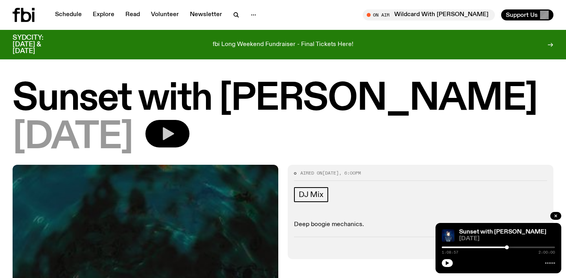  Describe the element at coordinates (522, 15) in the screenshot. I see `span: Support Us` at that location.